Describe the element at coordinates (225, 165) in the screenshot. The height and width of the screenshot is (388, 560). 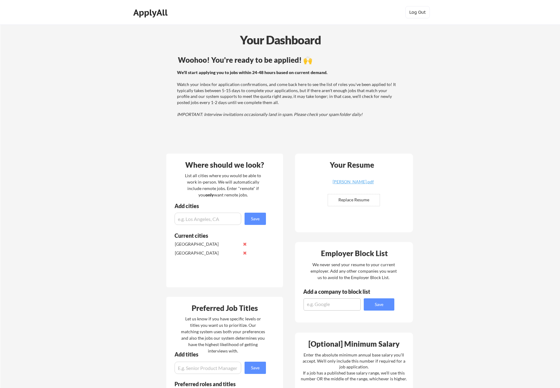
I see `div: Where should we look?` at that location.